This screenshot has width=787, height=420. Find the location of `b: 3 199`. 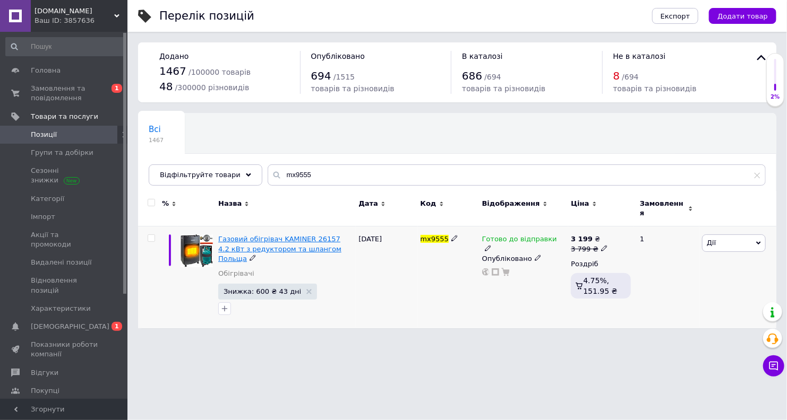

b: 3 199 is located at coordinates (581, 239).